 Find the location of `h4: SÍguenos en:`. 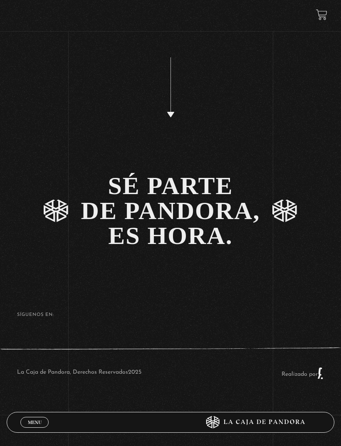

h4: SÍguenos en: is located at coordinates (171, 315).